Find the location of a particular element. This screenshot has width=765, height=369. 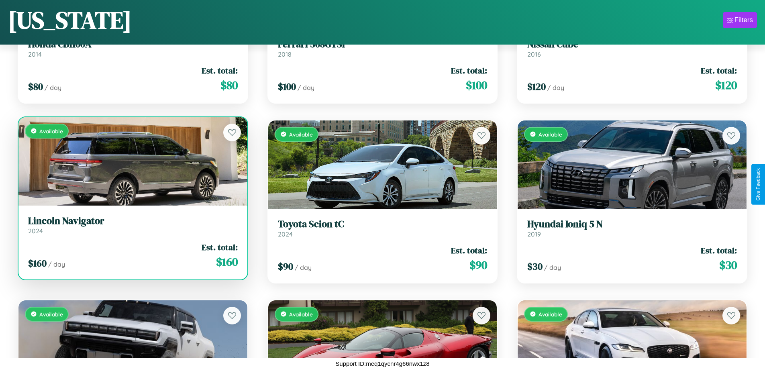

span: 2018 is located at coordinates (285, 54).